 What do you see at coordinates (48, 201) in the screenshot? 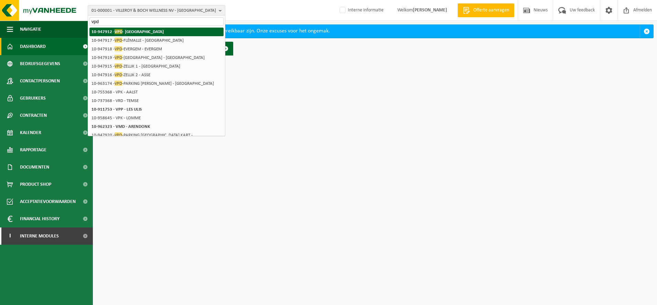
I see `span: Acceptatievoorwaarden` at bounding box center [48, 201].